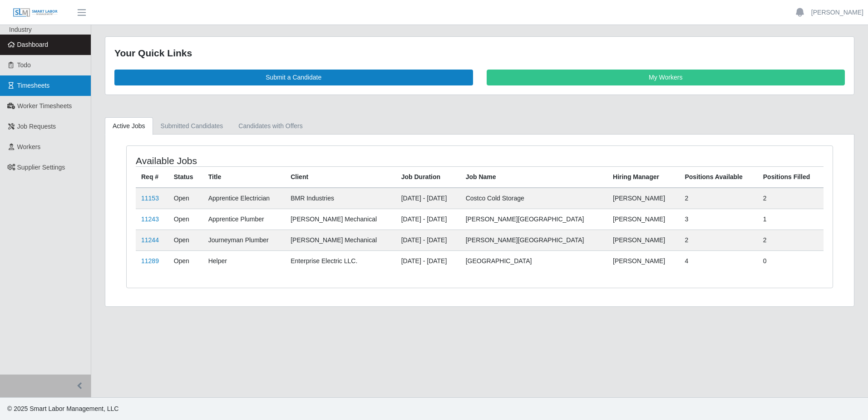 The image size is (868, 420). What do you see at coordinates (340, 177) in the screenshot?
I see `th: Client` at bounding box center [340, 177].